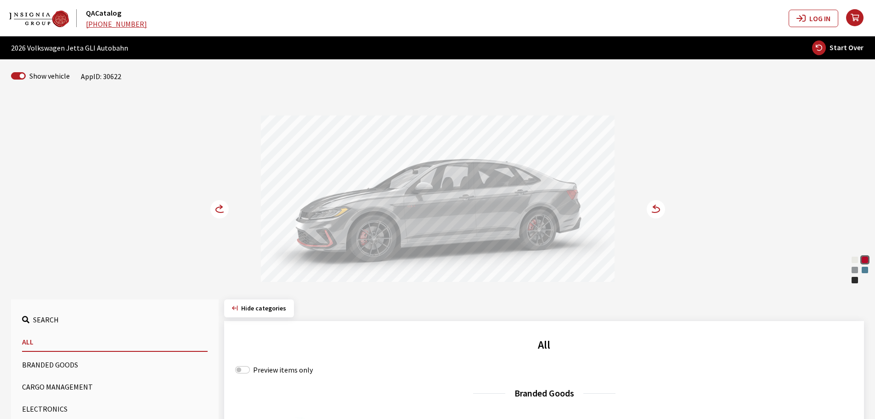  Describe the element at coordinates (46, 319) in the screenshot. I see `span: Search` at that location.